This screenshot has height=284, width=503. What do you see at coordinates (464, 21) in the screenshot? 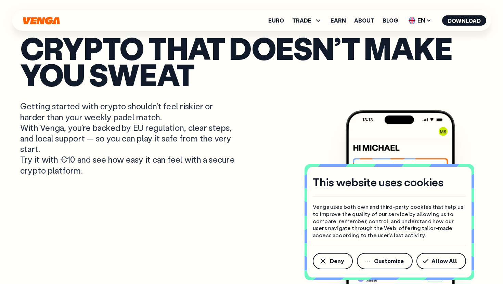
I see `a: Download` at bounding box center [464, 21].